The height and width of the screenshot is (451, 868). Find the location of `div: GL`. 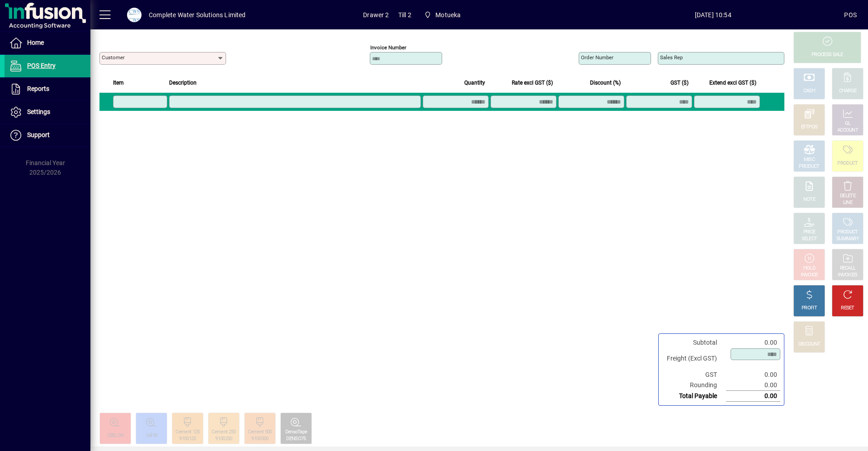

div: GL is located at coordinates (848, 123).